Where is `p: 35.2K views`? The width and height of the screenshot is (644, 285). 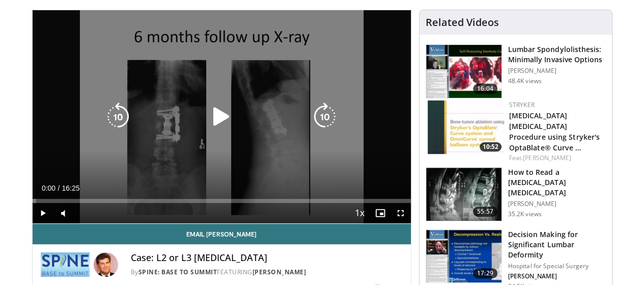
p: 35.2K views is located at coordinates (525, 214).